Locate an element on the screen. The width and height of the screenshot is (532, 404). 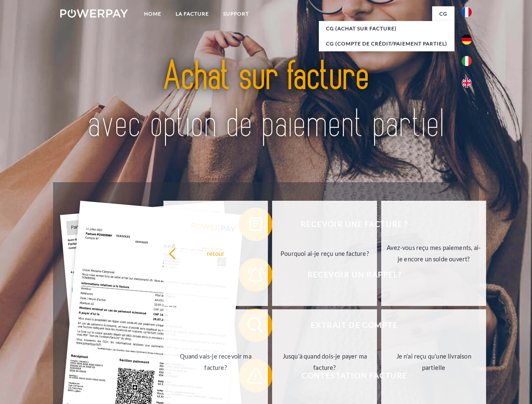
img: en is located at coordinates (467, 83).